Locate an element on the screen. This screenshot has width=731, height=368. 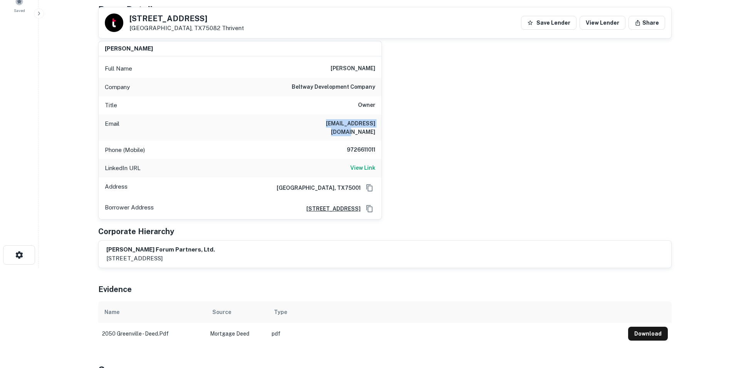
td: 2050 greenville - deed.pdf is located at coordinates (152, 333).